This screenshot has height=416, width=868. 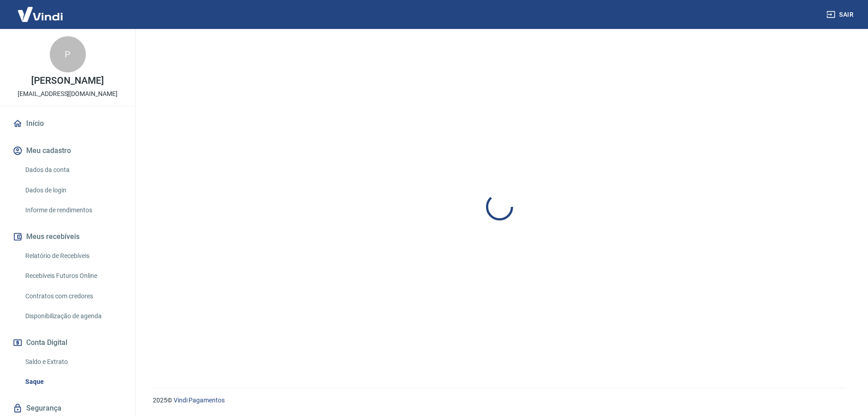 What do you see at coordinates (68, 54) in the screenshot?
I see `div: P` at bounding box center [68, 54].